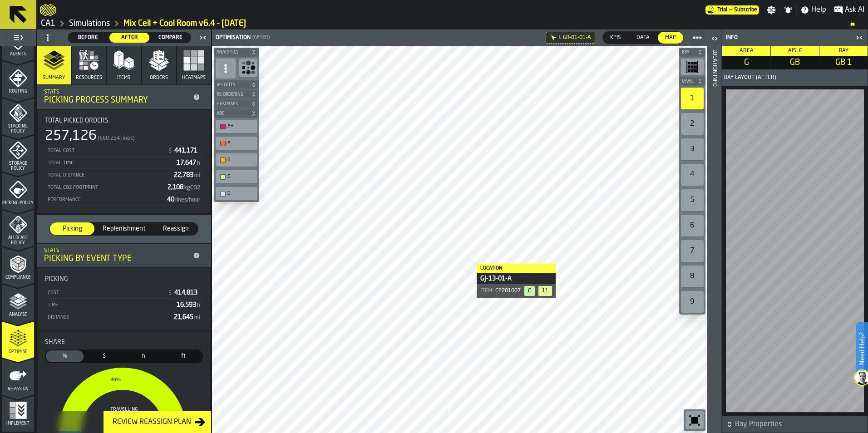  Describe the element at coordinates (88, 38) in the screenshot. I see `label: button-switch-multi-Before` at that location.